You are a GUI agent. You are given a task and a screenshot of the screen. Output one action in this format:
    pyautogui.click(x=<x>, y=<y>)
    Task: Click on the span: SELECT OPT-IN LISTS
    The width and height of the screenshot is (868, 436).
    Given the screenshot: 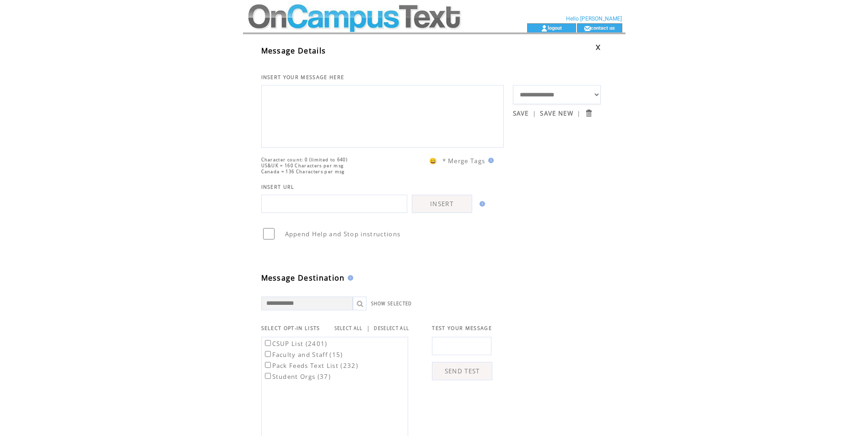 What is the action you would take?
    pyautogui.click(x=290, y=328)
    